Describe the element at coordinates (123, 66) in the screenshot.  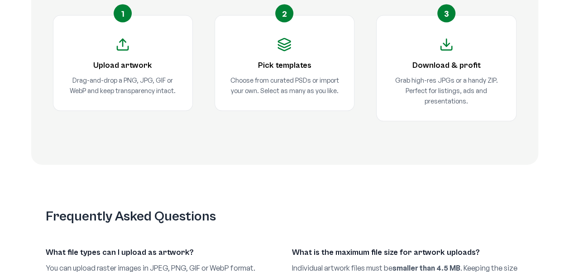
I see `h3: Upload artwork` at that location.